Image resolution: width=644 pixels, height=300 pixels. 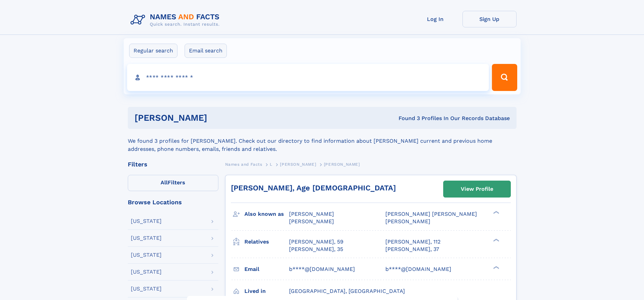 I want to click on img: Logo Names and Facts, so click(x=176, y=20).